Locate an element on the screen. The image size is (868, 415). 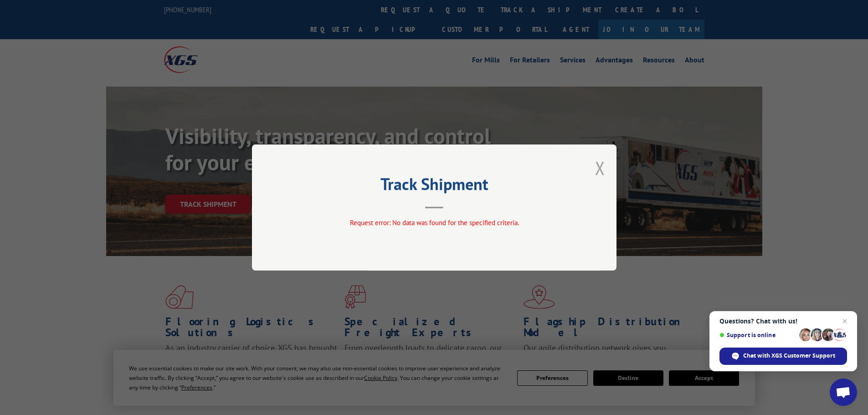
span: Support is online is located at coordinates (758, 335).